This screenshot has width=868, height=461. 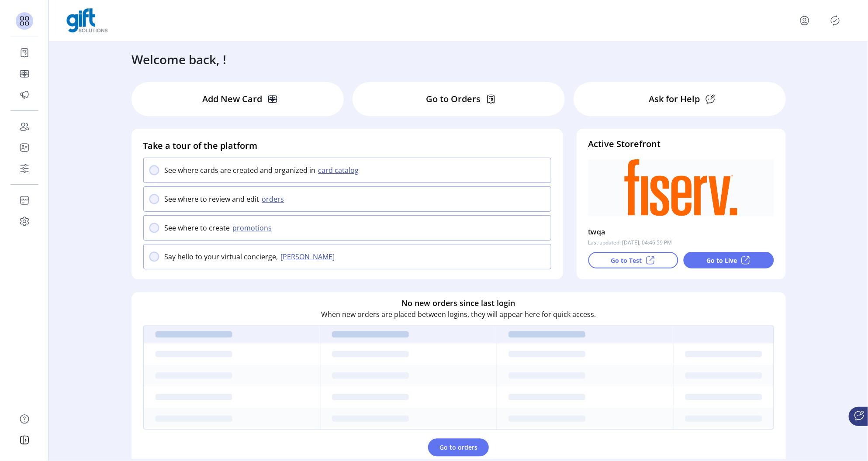 I want to click on h3: Welcome back, !, so click(x=179, y=59).